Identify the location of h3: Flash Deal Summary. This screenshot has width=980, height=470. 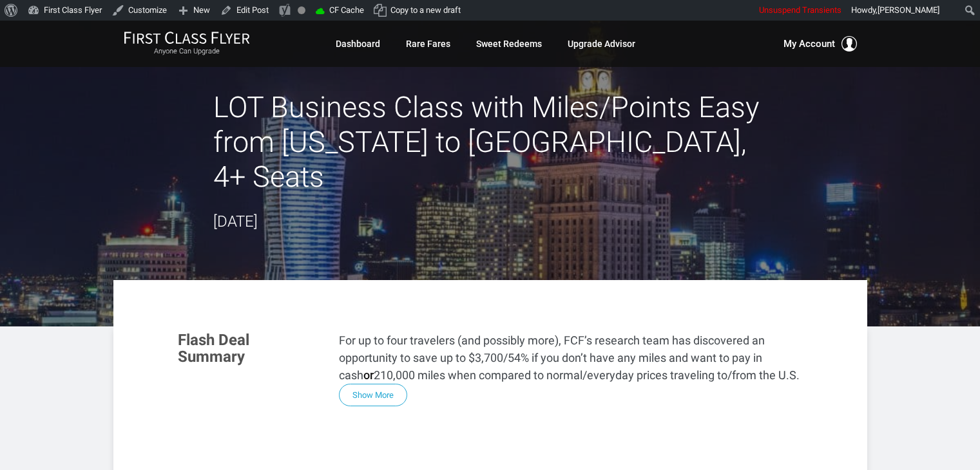
(249, 349).